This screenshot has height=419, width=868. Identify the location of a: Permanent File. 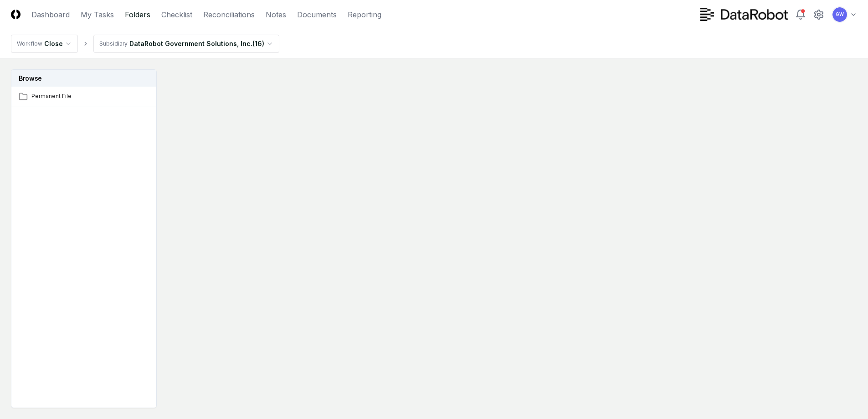
(84, 96).